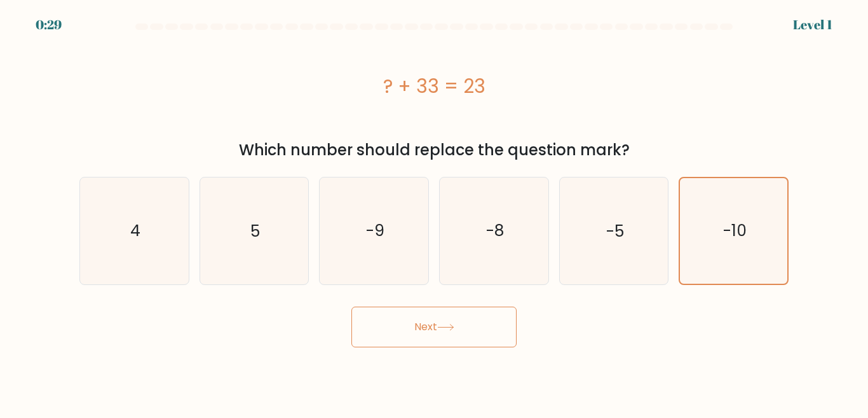 The width and height of the screenshot is (868, 418). Describe the element at coordinates (615, 230) in the screenshot. I see `text: -5` at that location.